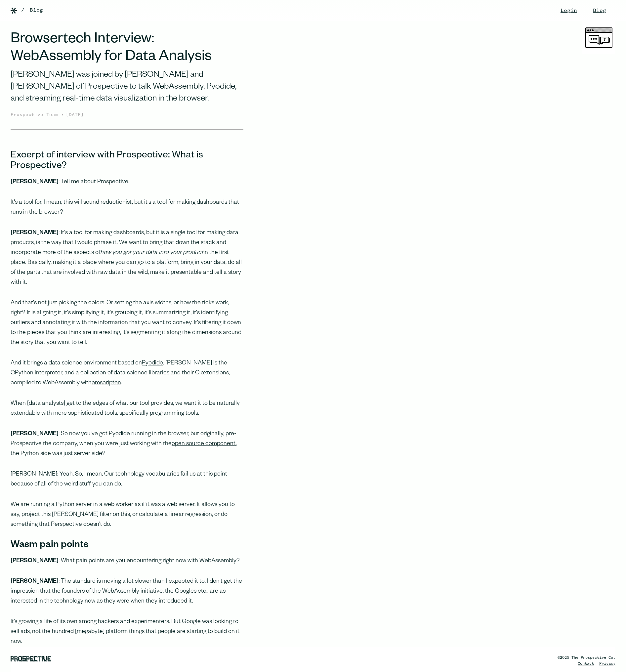 Image resolution: width=626 pixels, height=672 pixels. What do you see at coordinates (127, 632) in the screenshot?
I see `p: It’s growing a life of its own among hackers and experimenters. But Google was looking to sell ad...` at bounding box center [127, 632].